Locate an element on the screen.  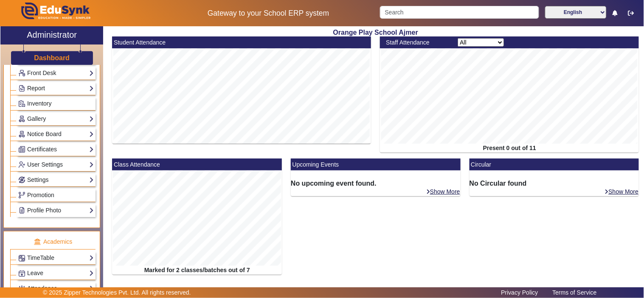
span: Promotion is located at coordinates (41, 195).